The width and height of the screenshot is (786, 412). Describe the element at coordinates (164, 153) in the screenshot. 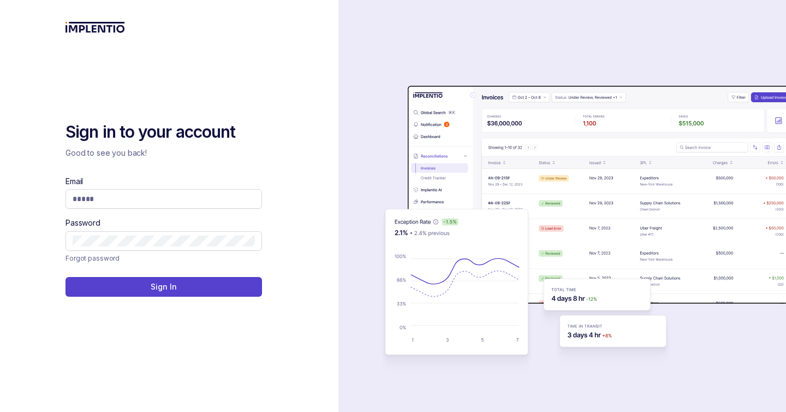

I see `p: Good to see you back!` at that location.